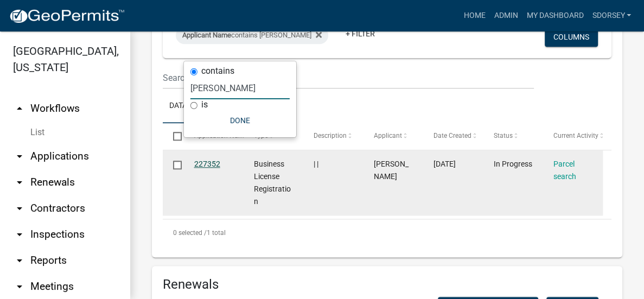 The width and height of the screenshot is (644, 299). I want to click on span: Description, so click(330, 136).